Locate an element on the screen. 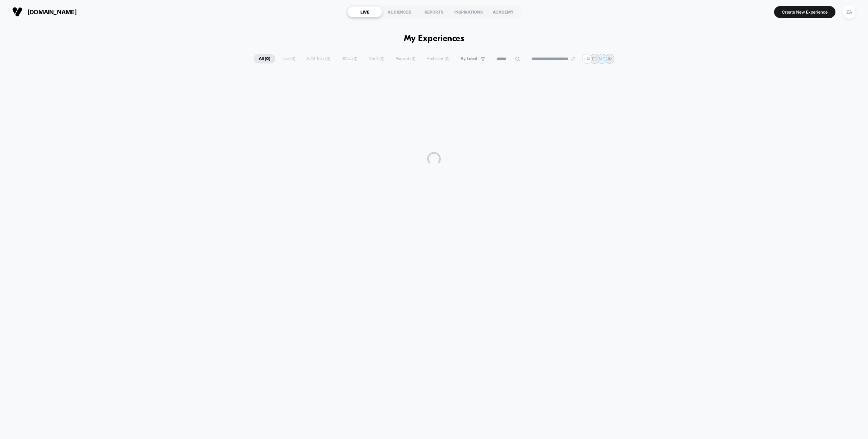 This screenshot has height=439, width=868. div: INSPIRATIONS is located at coordinates (469, 12).